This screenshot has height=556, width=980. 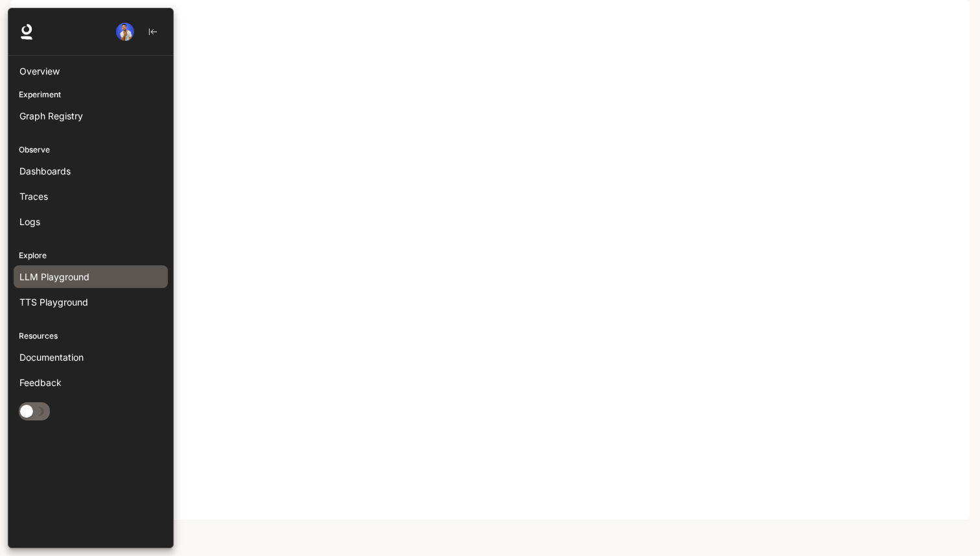 I want to click on span: Traces, so click(x=34, y=196).